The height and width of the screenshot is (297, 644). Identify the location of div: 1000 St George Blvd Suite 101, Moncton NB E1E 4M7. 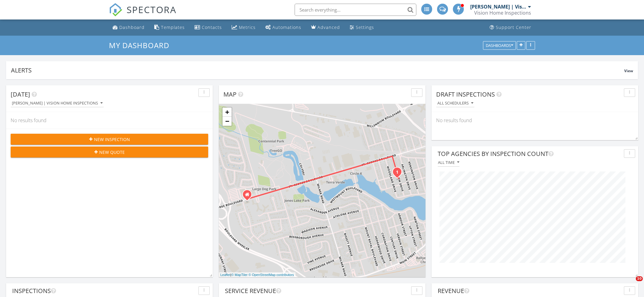
(249, 196).